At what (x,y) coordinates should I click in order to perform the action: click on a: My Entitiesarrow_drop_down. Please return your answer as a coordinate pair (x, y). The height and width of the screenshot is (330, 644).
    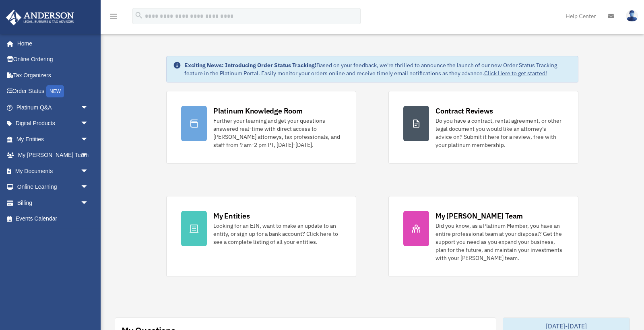
    Looking at the image, I should click on (53, 139).